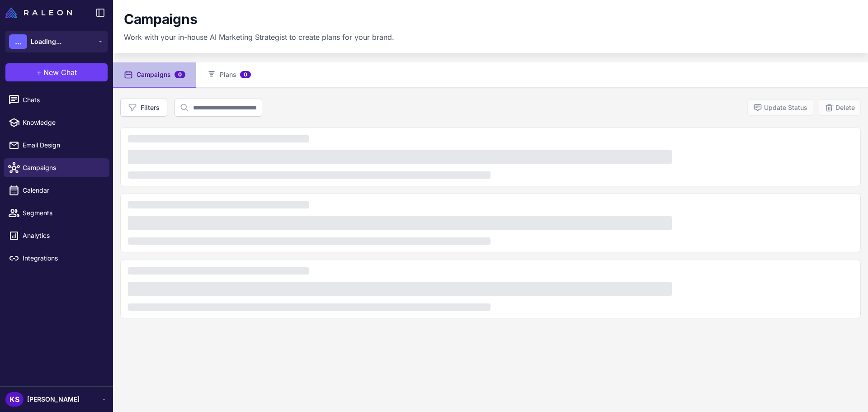  I want to click on span: Chats, so click(62, 100).